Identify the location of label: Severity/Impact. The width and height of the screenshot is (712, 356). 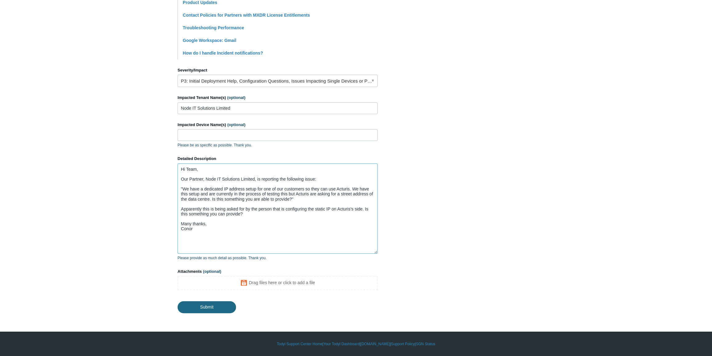
(278, 70).